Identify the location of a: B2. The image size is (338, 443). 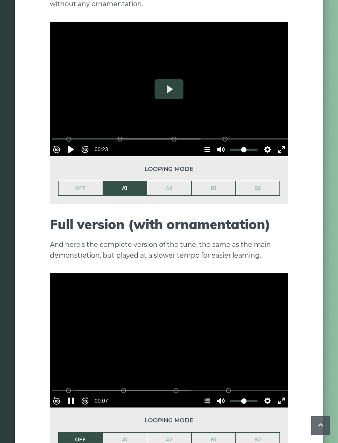
(258, 188).